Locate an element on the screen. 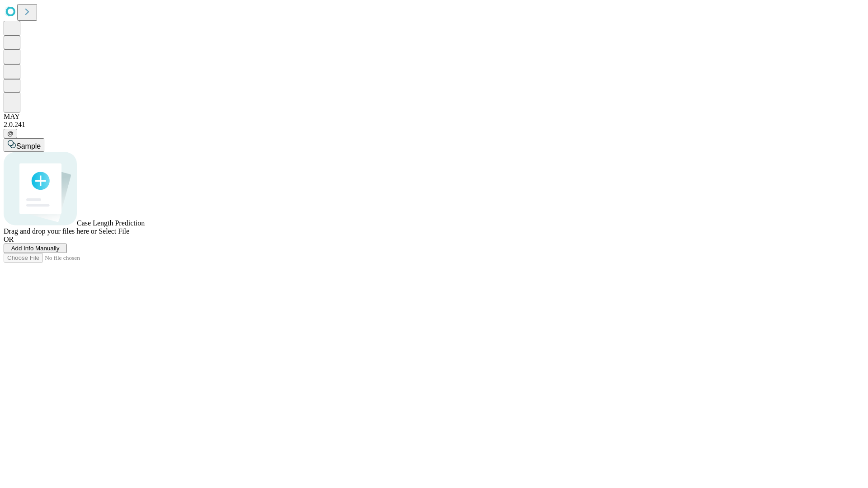 This screenshot has height=488, width=868. span: Sample is located at coordinates (28, 146).